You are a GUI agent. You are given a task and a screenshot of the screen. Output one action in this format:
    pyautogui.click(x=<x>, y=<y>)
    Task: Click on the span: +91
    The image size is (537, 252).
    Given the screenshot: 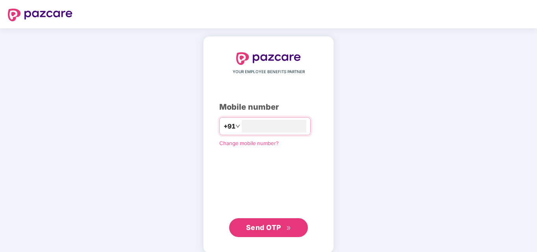 What is the action you would take?
    pyautogui.click(x=229, y=126)
    